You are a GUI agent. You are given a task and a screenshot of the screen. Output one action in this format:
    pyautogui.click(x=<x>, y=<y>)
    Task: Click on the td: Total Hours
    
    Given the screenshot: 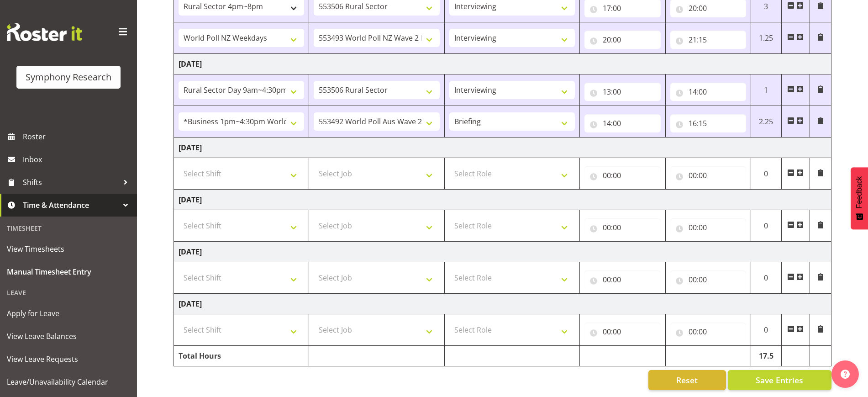 What is the action you would take?
    pyautogui.click(x=242, y=356)
    